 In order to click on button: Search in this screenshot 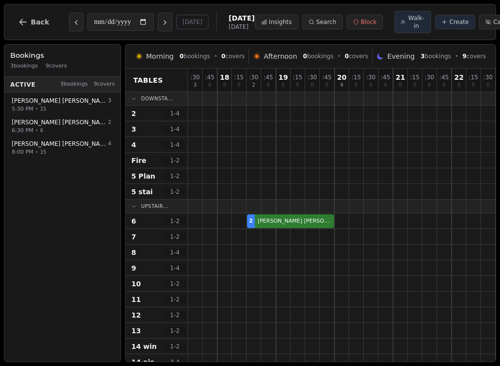, I will do `click(323, 22)`.